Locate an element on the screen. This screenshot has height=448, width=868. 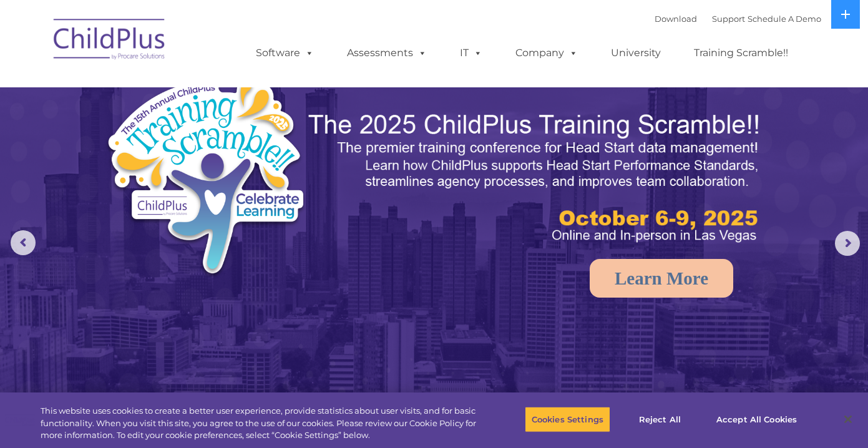
img: ChildPlus by Procare Solutions is located at coordinates (110, 41).